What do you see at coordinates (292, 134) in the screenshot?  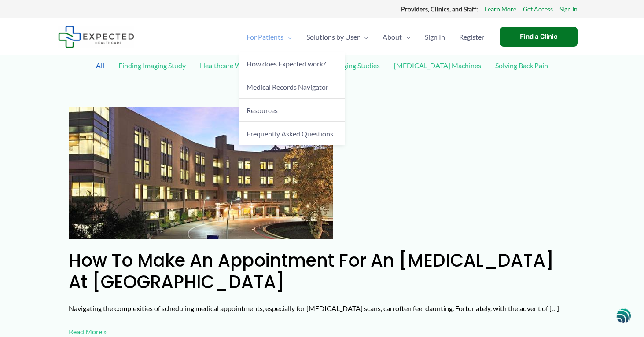 I see `a: Frequently Asked Questions` at bounding box center [292, 134].